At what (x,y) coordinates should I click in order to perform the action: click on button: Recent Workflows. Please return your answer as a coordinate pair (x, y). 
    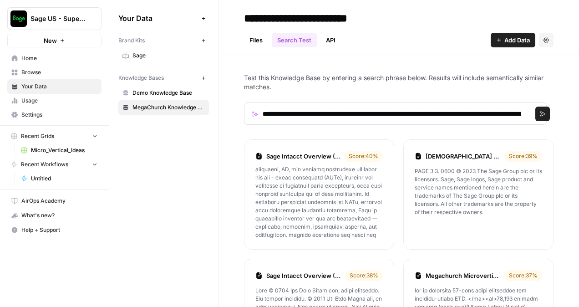
    Looking at the image, I should click on (54, 164).